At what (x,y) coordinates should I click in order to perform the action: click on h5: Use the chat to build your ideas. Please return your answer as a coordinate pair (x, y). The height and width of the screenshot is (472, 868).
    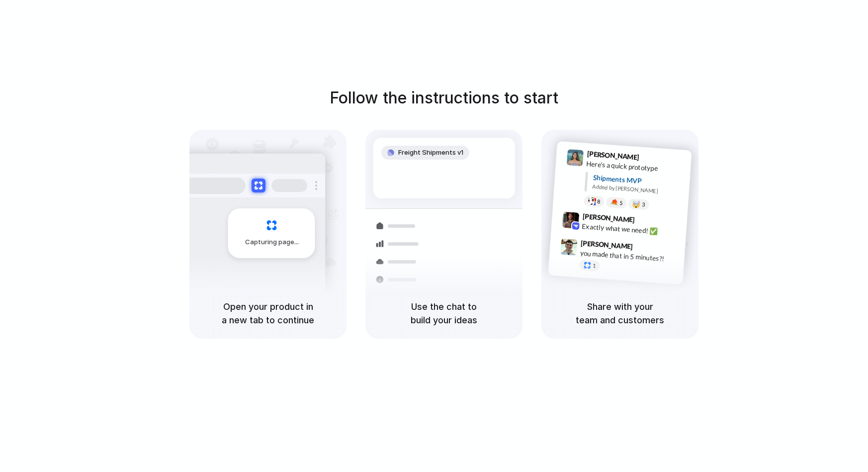
    Looking at the image, I should click on (444, 313).